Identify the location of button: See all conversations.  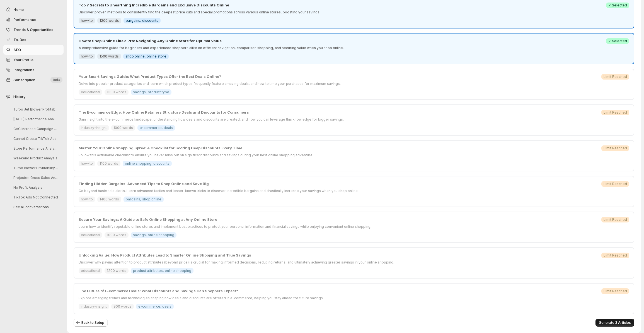
(35, 206).